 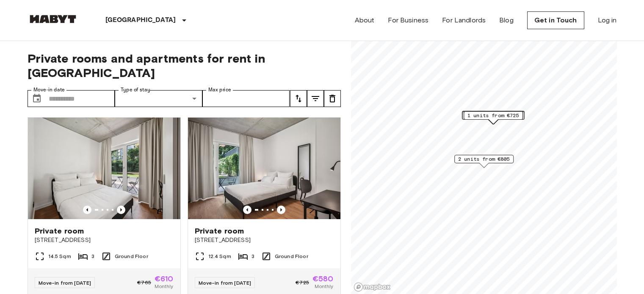 What do you see at coordinates (607, 21) in the screenshot?
I see `a: Log in` at bounding box center [607, 21].